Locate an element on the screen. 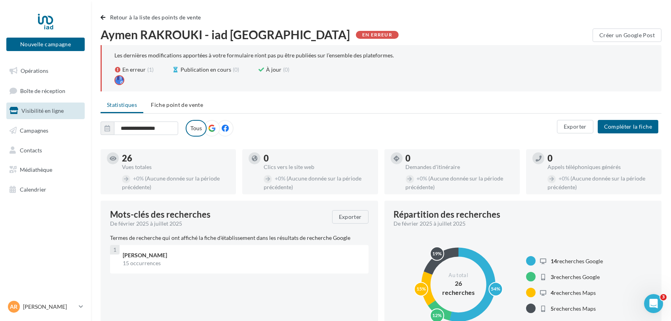 This screenshot has height=321, width=671. div: 15 occurrences is located at coordinates (242, 263).